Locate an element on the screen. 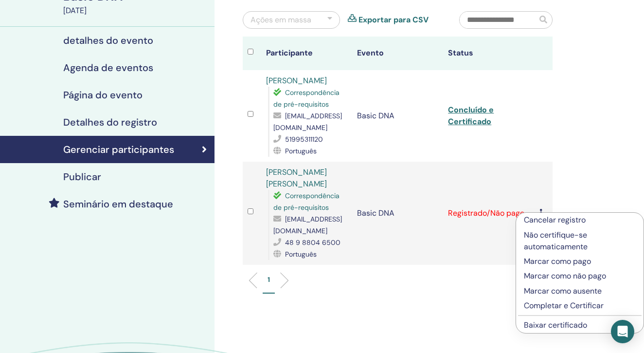 Image resolution: width=644 pixels, height=353 pixels. th: Participante is located at coordinates (307, 53).